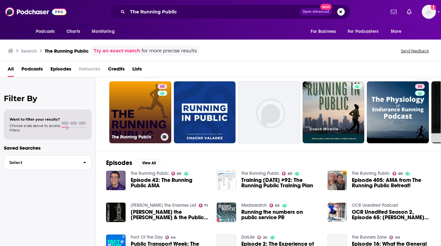 The height and width of the screenshot is (246, 441). What do you see at coordinates (61, 70) in the screenshot?
I see `a: Episodes` at bounding box center [61, 70].